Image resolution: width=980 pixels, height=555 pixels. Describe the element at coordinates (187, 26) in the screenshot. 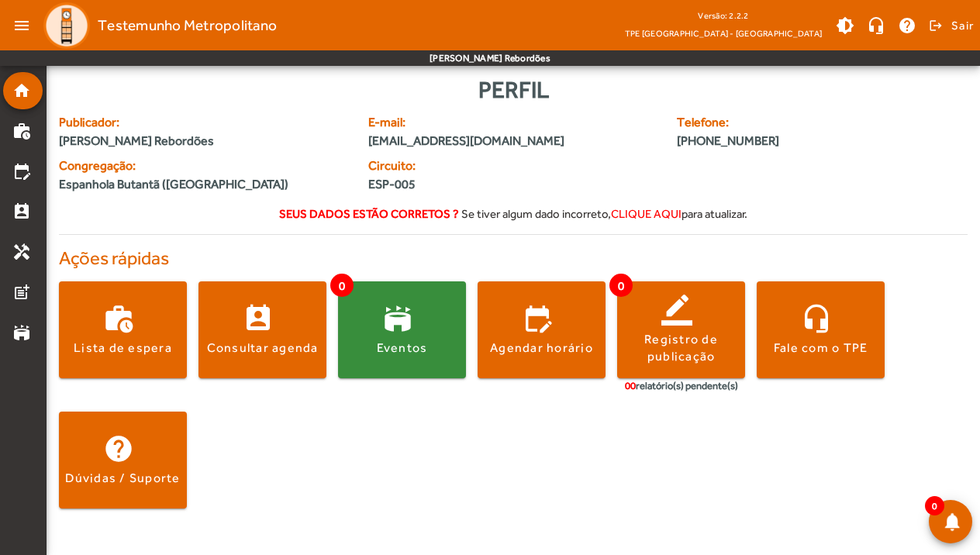

I see `span: Testemunho Metropolitano` at that location.